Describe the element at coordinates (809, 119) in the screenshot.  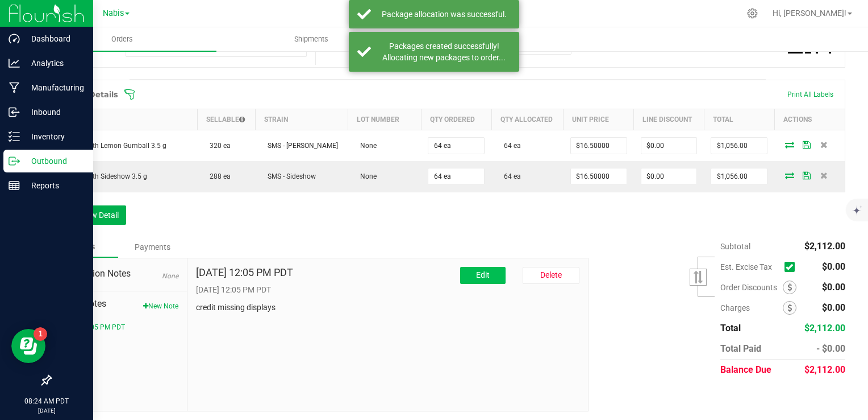
I see `th: Actions` at that location.